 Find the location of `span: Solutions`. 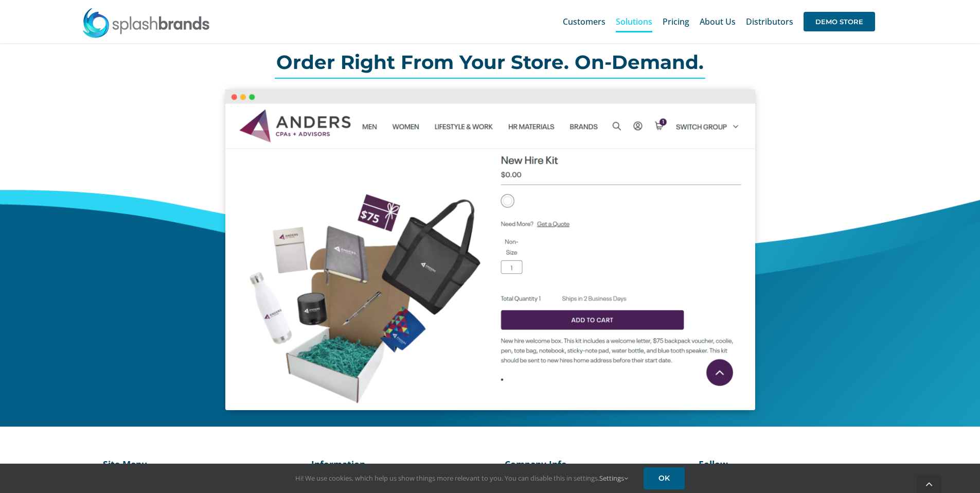

span: Solutions is located at coordinates (633, 21).